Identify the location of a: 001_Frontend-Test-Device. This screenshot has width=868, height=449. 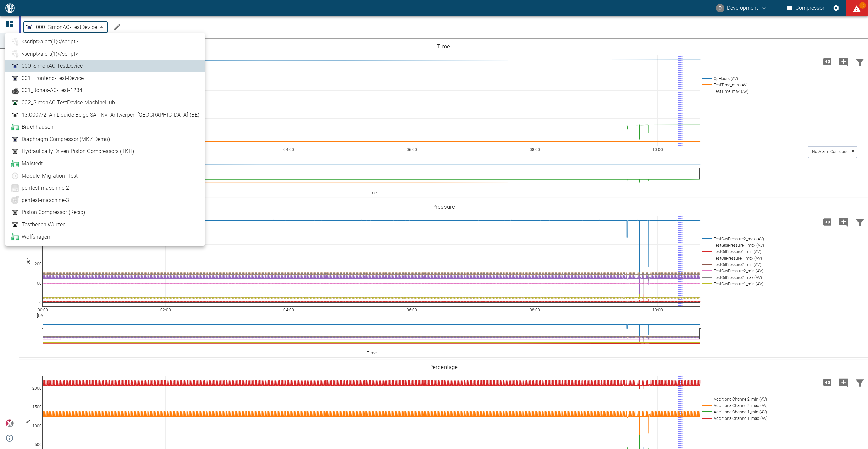
(105, 78).